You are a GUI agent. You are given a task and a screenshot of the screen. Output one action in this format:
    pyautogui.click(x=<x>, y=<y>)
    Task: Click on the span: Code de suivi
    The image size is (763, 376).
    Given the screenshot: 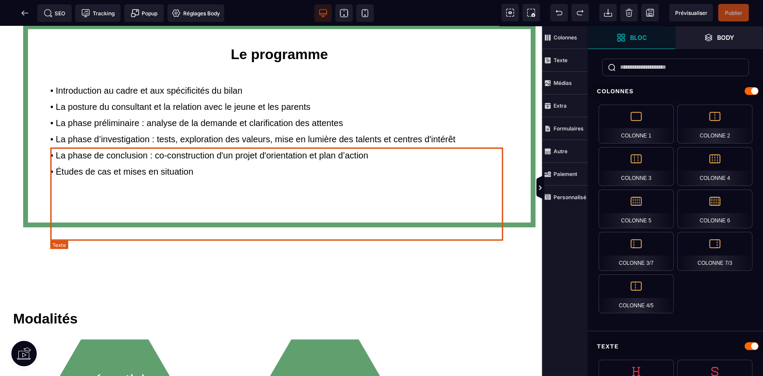 What is the action you would take?
    pyautogui.click(x=98, y=13)
    